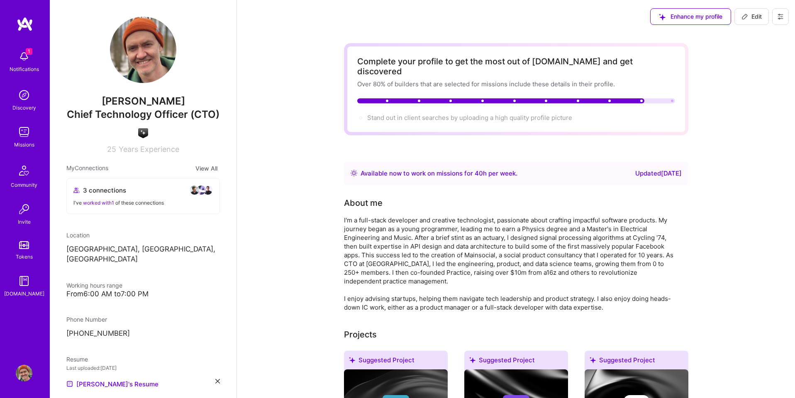 This screenshot has width=795, height=398. What do you see at coordinates (439, 173) in the screenshot?
I see `div: Available now to work on missions for h per week .` at bounding box center [439, 173].